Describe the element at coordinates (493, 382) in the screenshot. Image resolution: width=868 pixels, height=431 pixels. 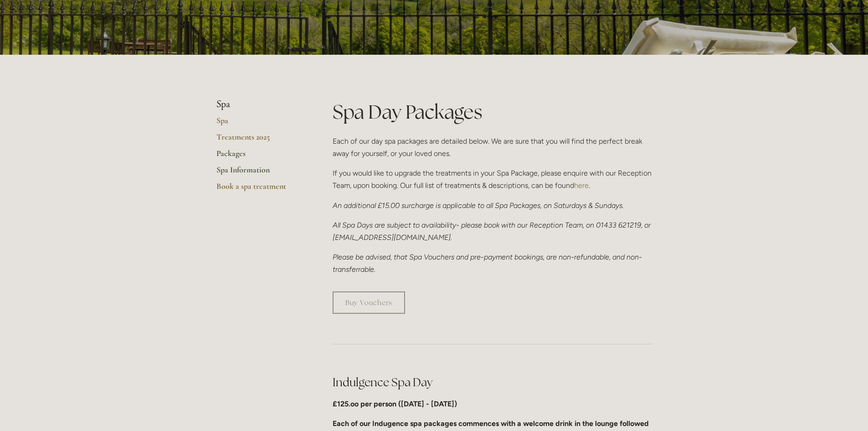
I see `h2: Indulgence Spa Day` at that location.